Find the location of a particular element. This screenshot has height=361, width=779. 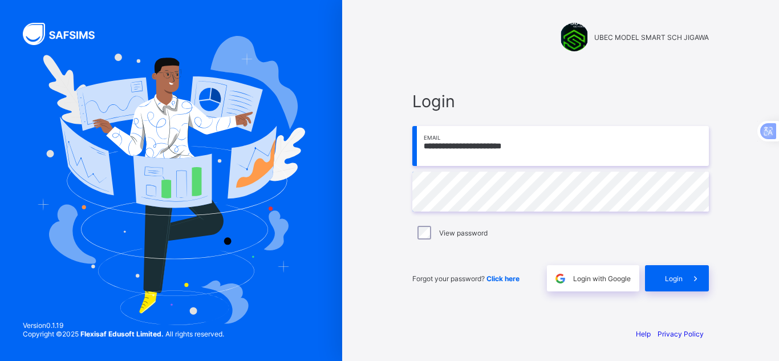

a: Click here is located at coordinates (503, 278).